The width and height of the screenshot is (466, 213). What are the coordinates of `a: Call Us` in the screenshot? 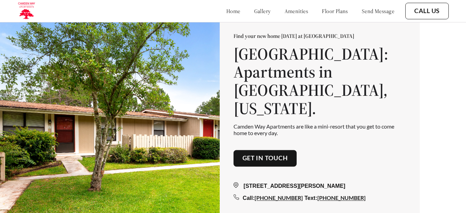 It's located at (427, 11).